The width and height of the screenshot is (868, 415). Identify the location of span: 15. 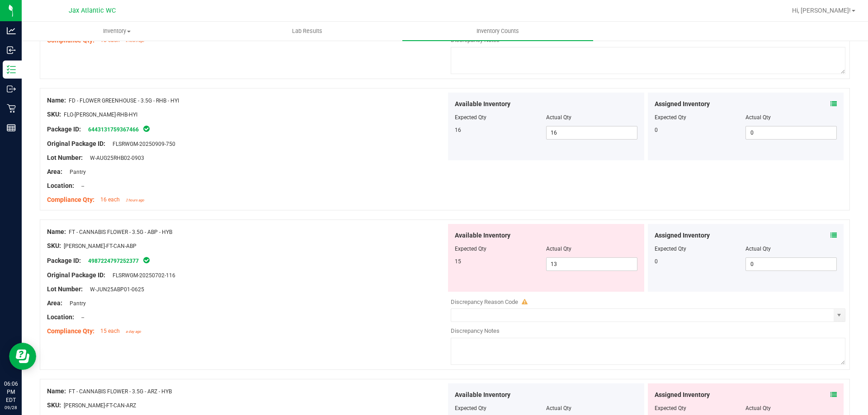
(458, 262).